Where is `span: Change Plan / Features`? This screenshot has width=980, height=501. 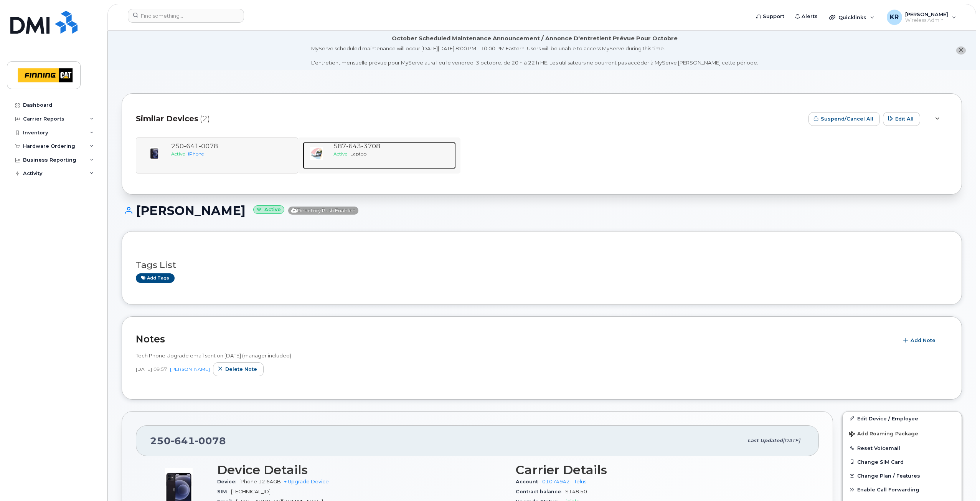
span: Change Plan / Features is located at coordinates (888, 476).